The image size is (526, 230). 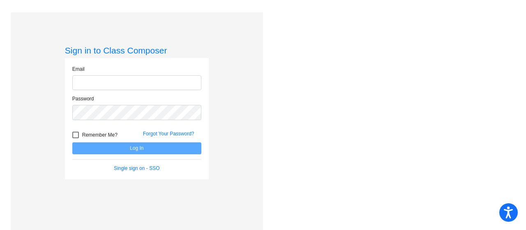 I want to click on h3: Sign in to Class Composer, so click(x=137, y=50).